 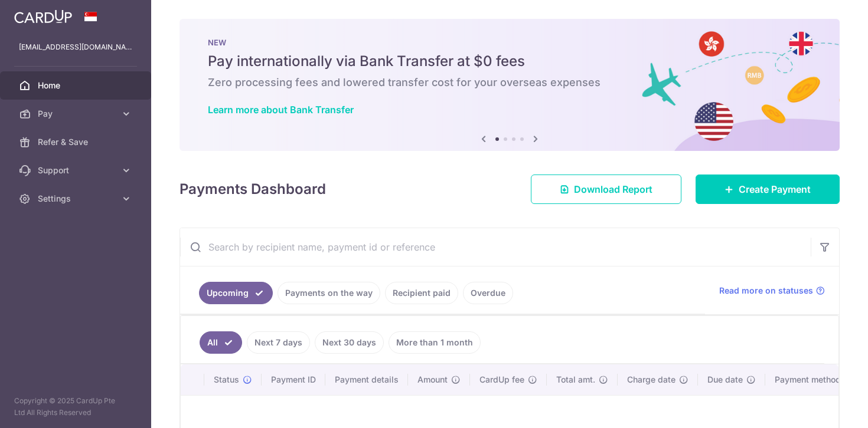 What do you see at coordinates (510, 85) in the screenshot?
I see `img: Bank transfer banner` at bounding box center [510, 85].